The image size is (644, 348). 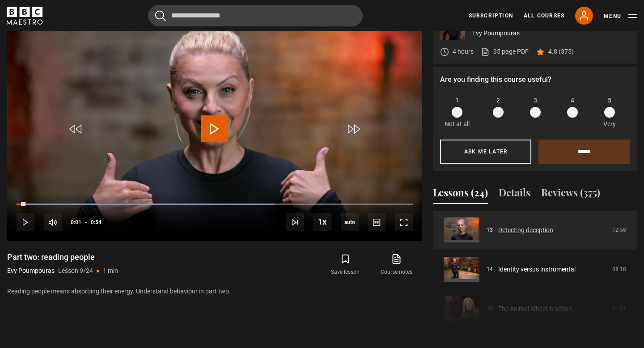 What do you see at coordinates (561, 52) in the screenshot?
I see `p: 4.8 (375)` at bounding box center [561, 52].